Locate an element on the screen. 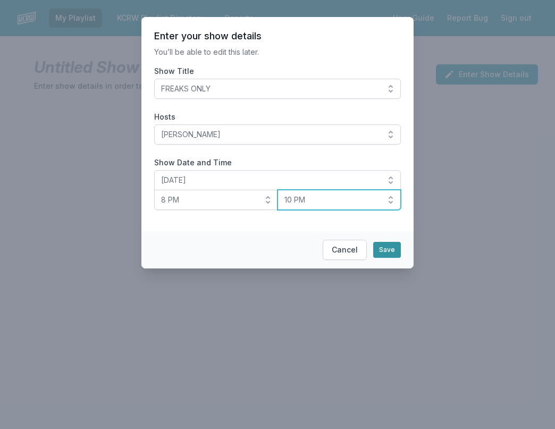 The width and height of the screenshot is (555, 429). label: Show Title is located at coordinates (278, 71).